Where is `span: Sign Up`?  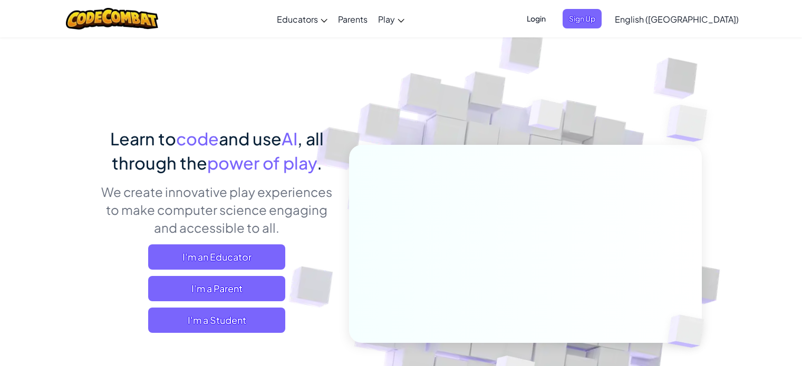
span: Sign Up is located at coordinates (582, 18).